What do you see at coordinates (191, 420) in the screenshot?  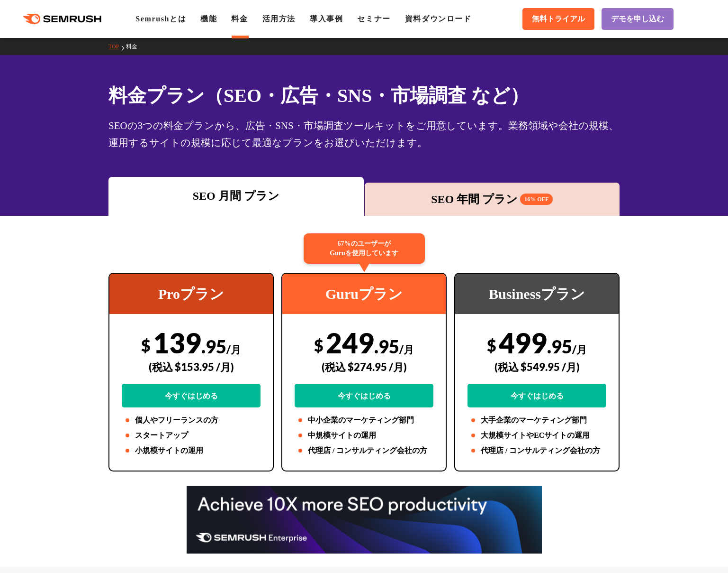 I see `li: 個人やフリーランスの方` at bounding box center [191, 420].